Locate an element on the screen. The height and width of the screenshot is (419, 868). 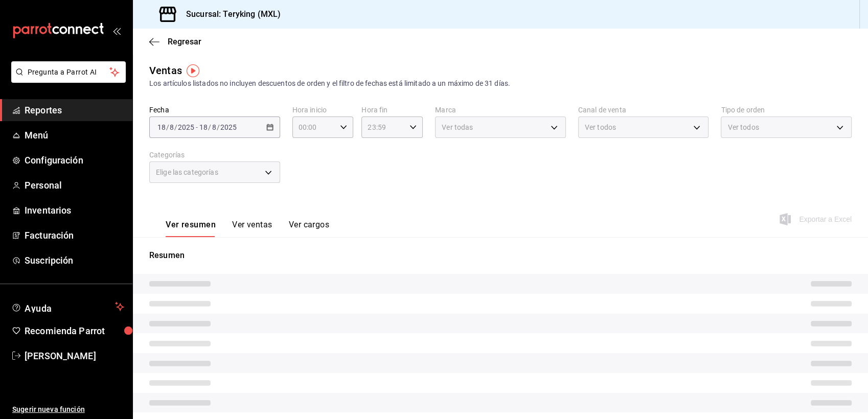
div: navigation tabs is located at coordinates (247, 229).